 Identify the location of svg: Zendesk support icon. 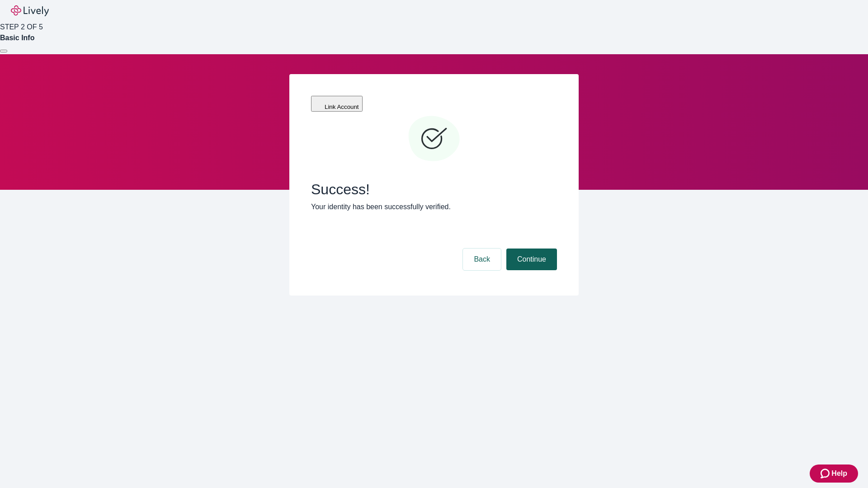
(826, 474).